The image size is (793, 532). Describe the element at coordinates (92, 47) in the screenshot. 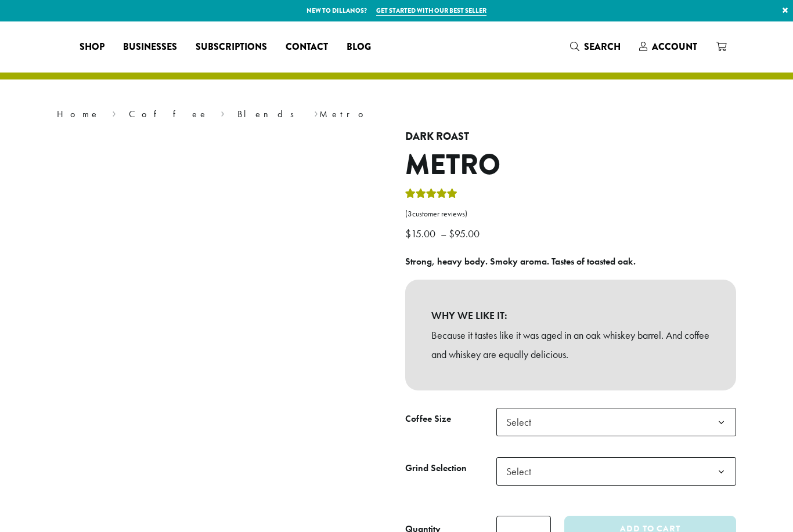

I see `span: Shop` at that location.